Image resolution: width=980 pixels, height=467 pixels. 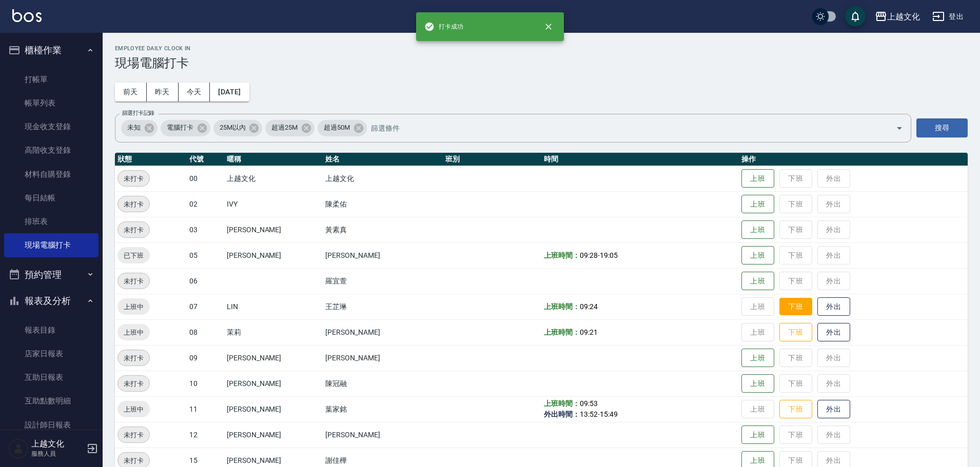 I want to click on a: 報表目錄, so click(x=51, y=330).